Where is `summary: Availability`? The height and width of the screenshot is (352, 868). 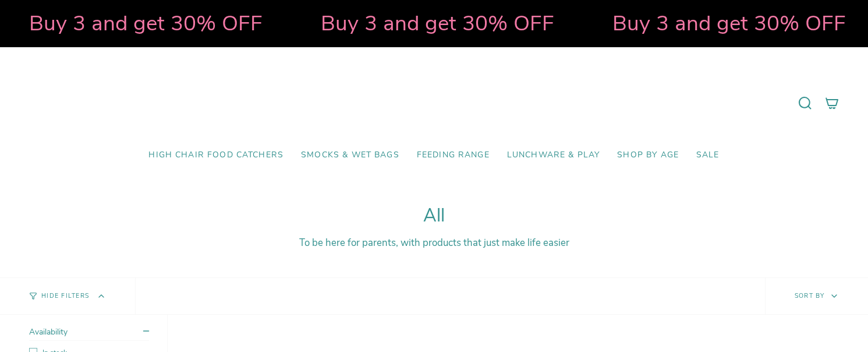
summary: Availability is located at coordinates (89, 334).